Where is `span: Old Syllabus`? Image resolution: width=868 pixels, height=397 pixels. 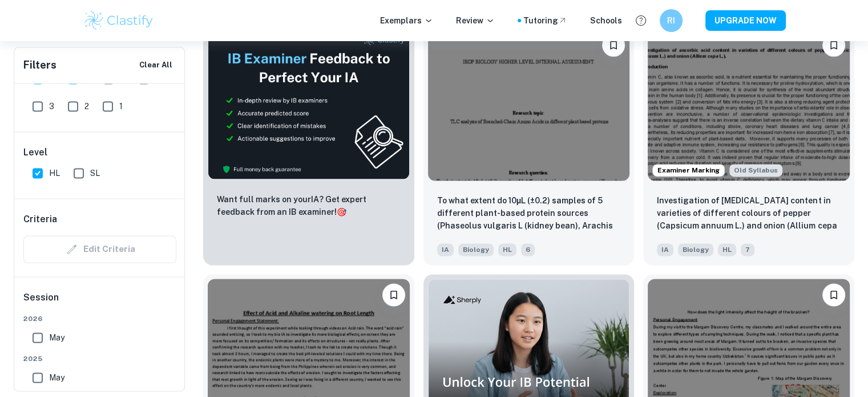
span: Old Syllabus is located at coordinates (755, 170).